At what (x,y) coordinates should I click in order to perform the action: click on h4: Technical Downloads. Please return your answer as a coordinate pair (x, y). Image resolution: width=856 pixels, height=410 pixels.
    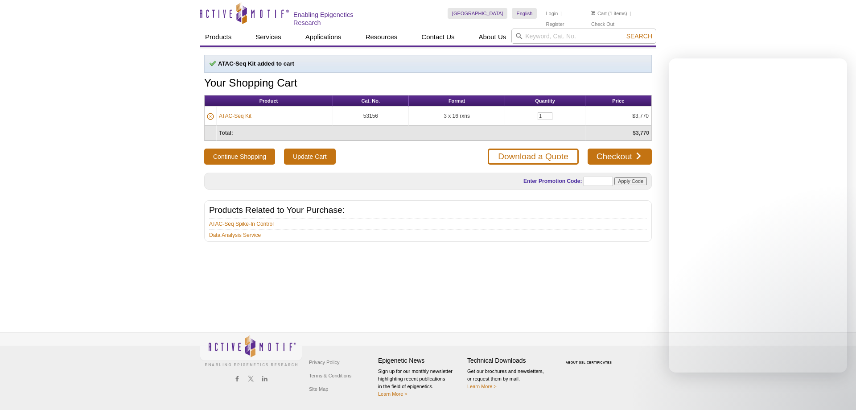
    Looking at the image, I should click on (510, 360).